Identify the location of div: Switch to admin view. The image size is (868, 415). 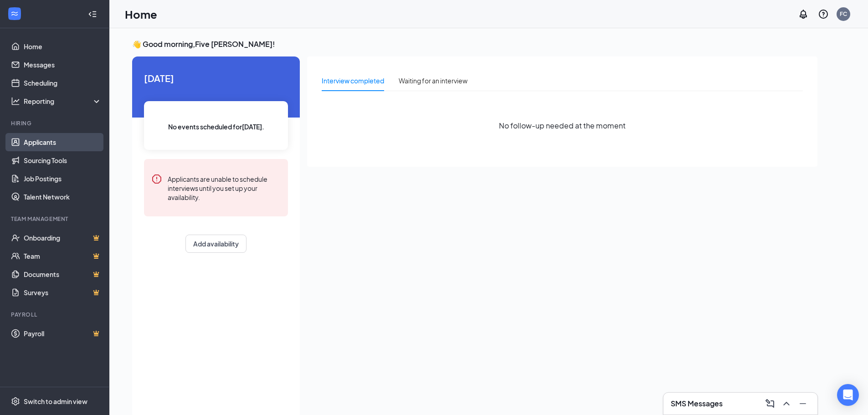
(56, 401).